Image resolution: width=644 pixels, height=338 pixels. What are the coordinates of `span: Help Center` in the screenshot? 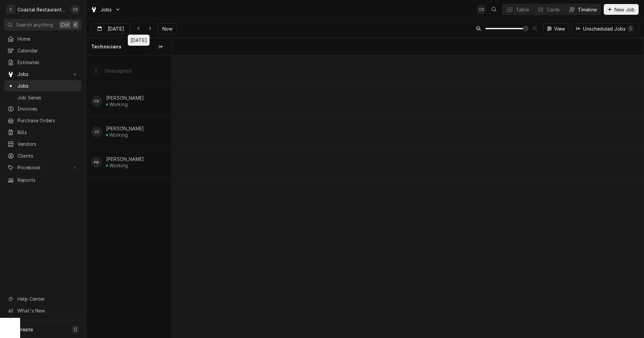 It's located at (48, 298).